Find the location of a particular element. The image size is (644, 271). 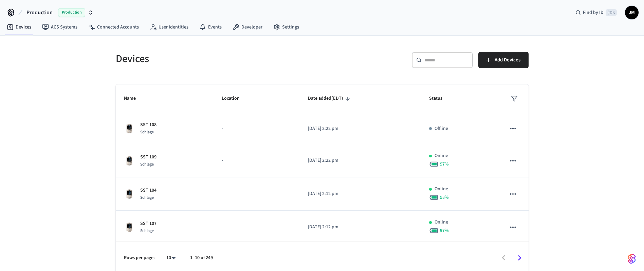

span: Date added(EDT) is located at coordinates (330, 99).